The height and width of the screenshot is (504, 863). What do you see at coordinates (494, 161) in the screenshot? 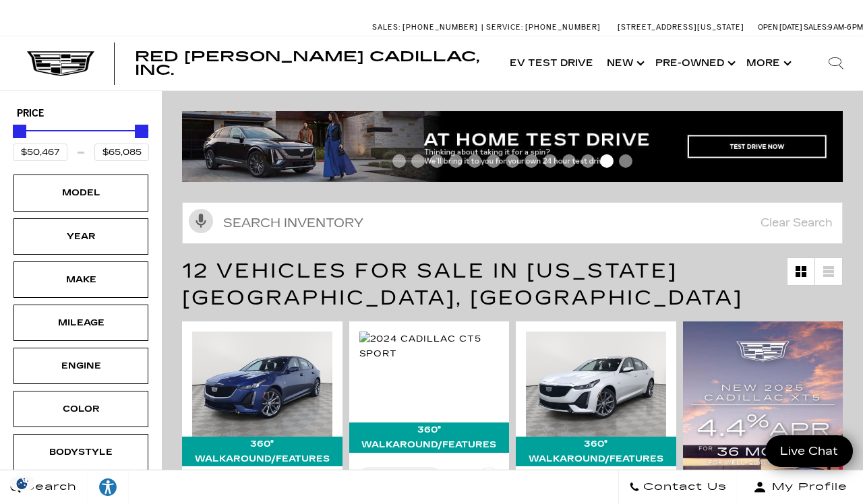
I see `span: Go to slide 6` at bounding box center [494, 161].